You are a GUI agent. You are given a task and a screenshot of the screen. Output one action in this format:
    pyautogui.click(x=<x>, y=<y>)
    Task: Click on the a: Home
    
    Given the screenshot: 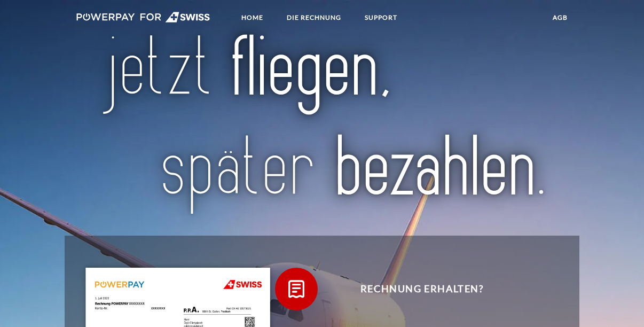 What is the action you would take?
    pyautogui.click(x=252, y=18)
    